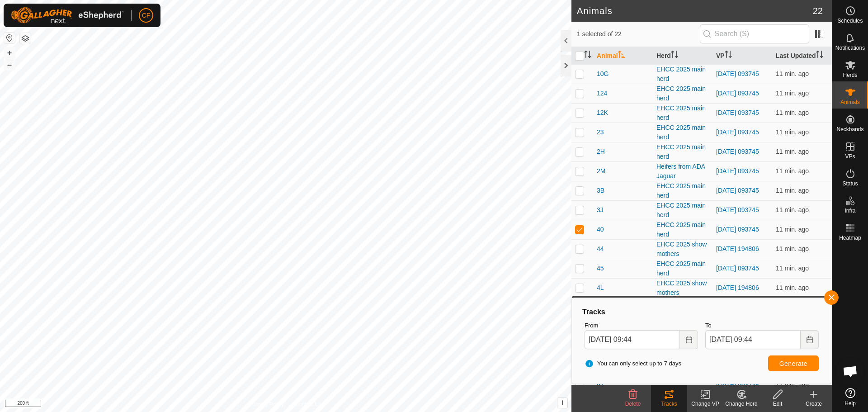 The width and height of the screenshot is (868, 412). Describe the element at coordinates (683, 56) in the screenshot. I see `th: Herd` at that location.